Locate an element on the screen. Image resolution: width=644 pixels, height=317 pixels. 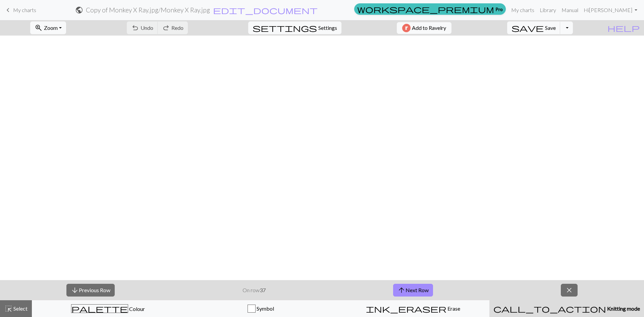
span: Erase is located at coordinates (453, 309).